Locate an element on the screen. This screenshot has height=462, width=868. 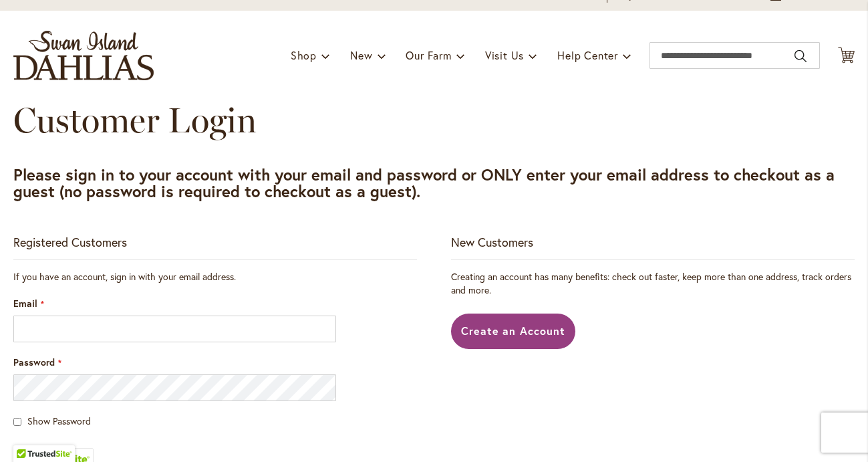
span: Help Center is located at coordinates (588, 55).